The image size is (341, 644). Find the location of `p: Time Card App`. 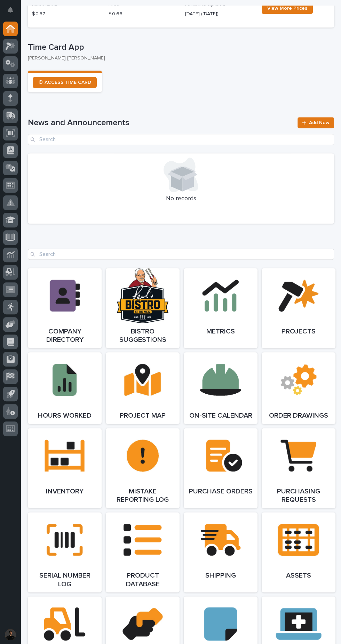

p: Time Card App is located at coordinates (180, 47).